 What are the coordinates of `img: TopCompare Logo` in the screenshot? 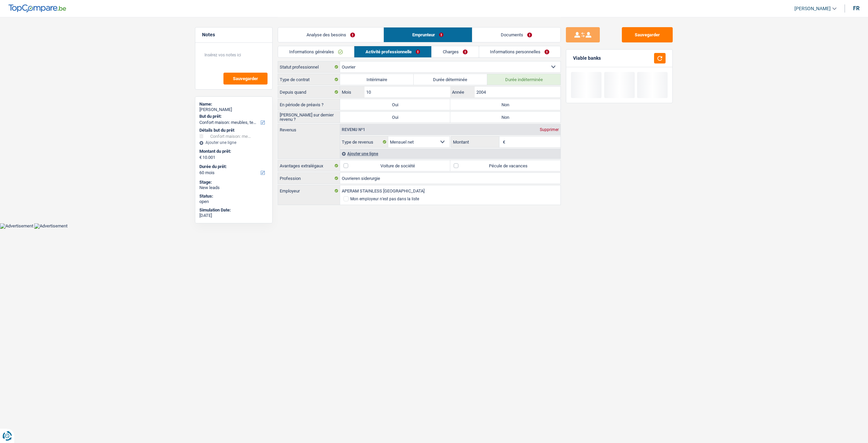 It's located at (37, 8).